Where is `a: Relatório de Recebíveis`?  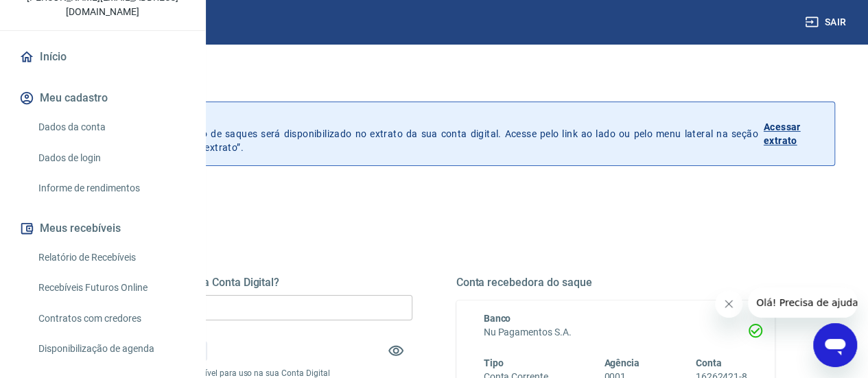
a: Relatório de Recebíveis is located at coordinates (110, 258).